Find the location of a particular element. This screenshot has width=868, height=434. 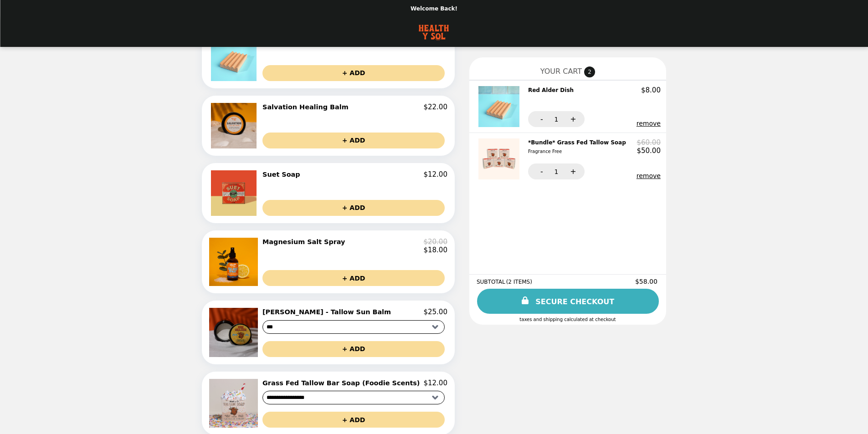

span: ( 2 ITEMS ) is located at coordinates (519, 282).